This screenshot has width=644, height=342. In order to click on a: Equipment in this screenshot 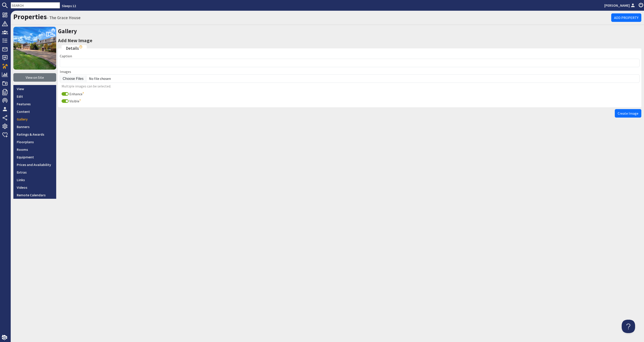, I will do `click(35, 157)`.